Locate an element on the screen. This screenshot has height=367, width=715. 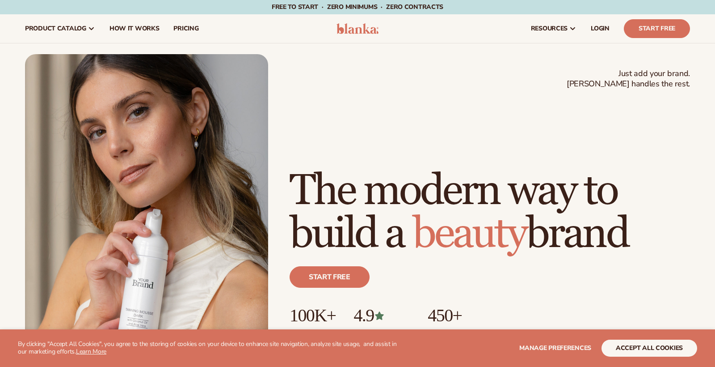
p: 450+ is located at coordinates (461, 315).